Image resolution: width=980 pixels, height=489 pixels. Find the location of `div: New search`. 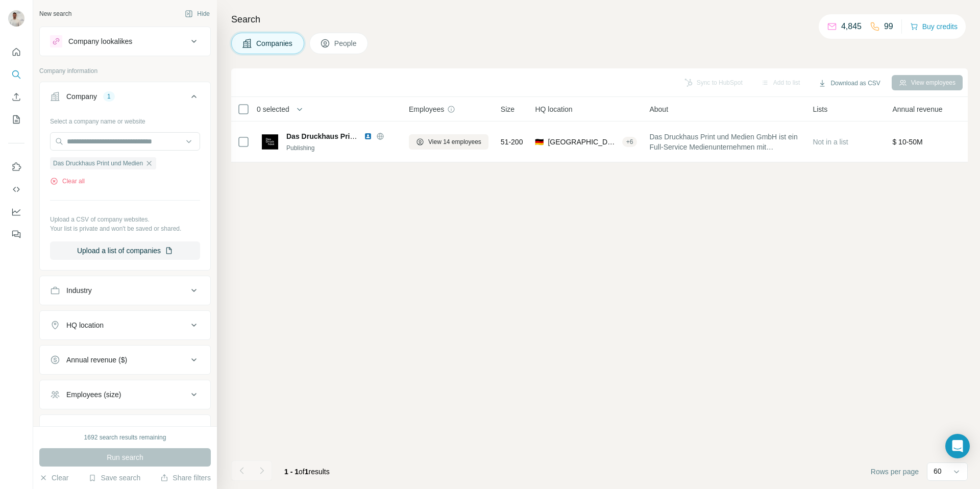

div: New search is located at coordinates (55, 14).